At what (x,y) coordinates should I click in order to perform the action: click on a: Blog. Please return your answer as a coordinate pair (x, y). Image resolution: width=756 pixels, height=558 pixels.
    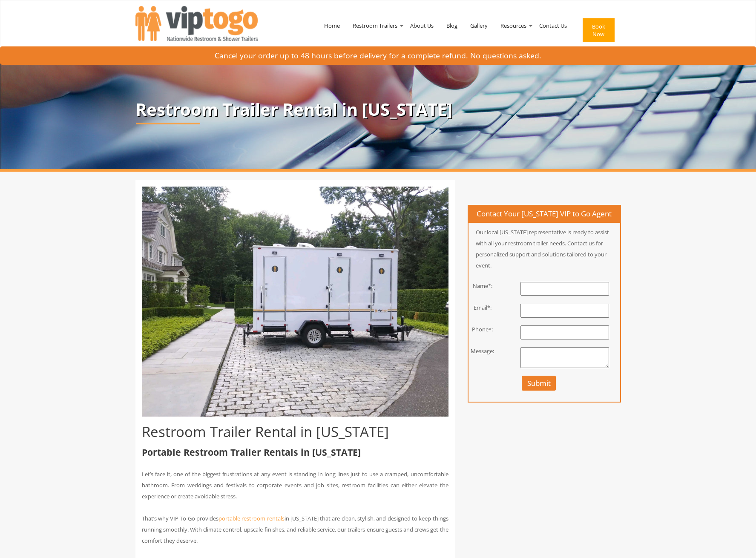
    Looking at the image, I should click on (451, 26).